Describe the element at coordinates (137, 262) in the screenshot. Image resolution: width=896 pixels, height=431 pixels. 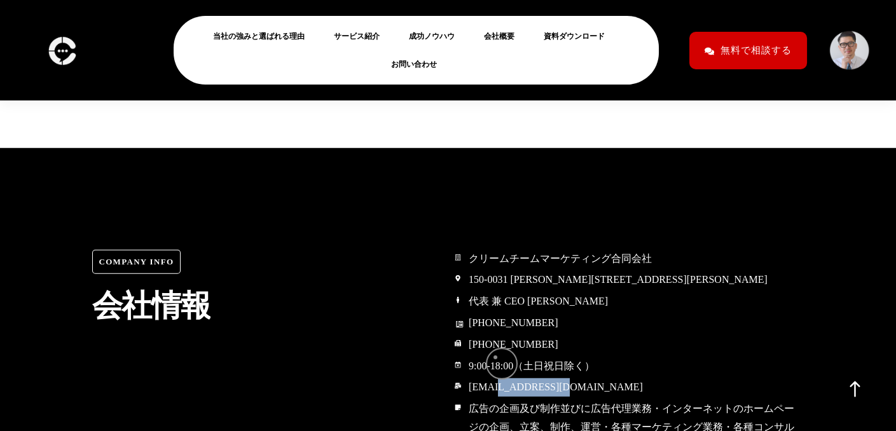
I see `span: Company Info` at that location.